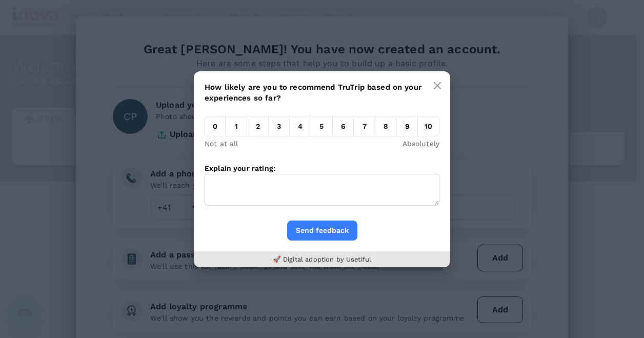 Image resolution: width=644 pixels, height=338 pixels. I want to click on em: 1, so click(237, 126).